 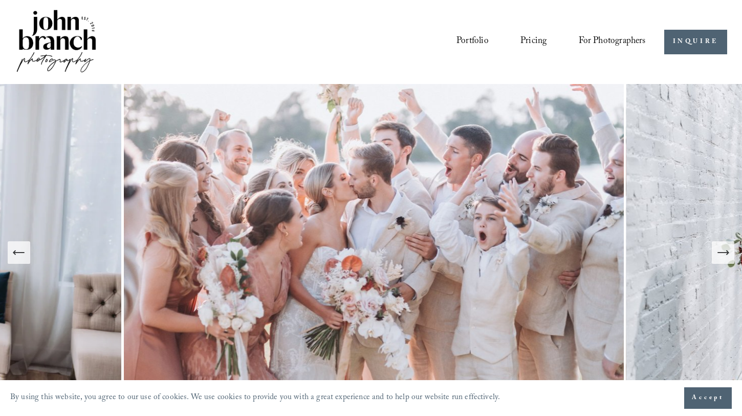 I want to click on button: Next Slide, so click(x=723, y=252).